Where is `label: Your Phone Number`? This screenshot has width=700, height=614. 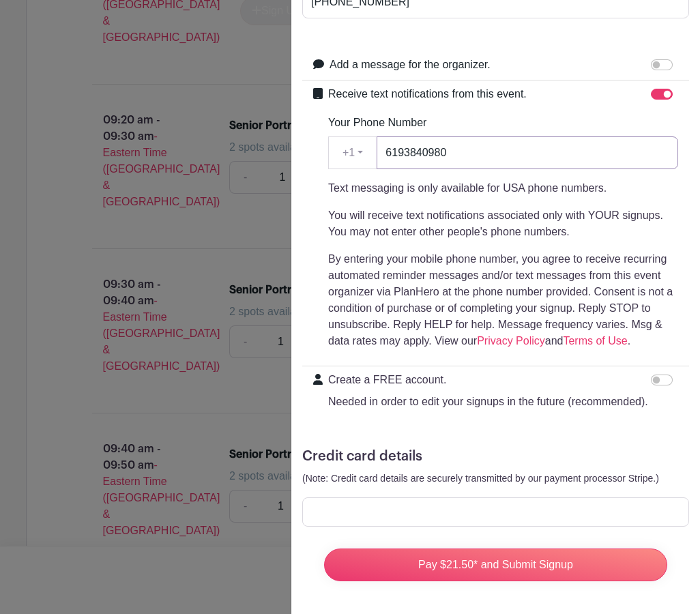
label: Your Phone Number is located at coordinates (377, 123).